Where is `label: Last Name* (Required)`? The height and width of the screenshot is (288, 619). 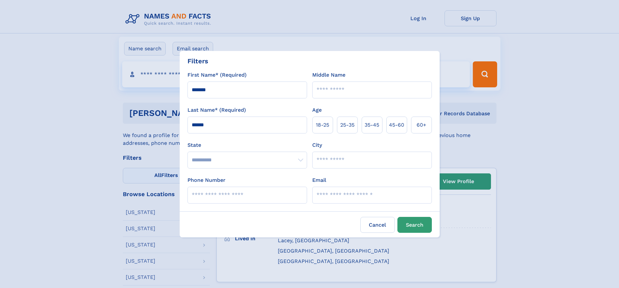 label: Last Name* (Required) is located at coordinates (217, 110).